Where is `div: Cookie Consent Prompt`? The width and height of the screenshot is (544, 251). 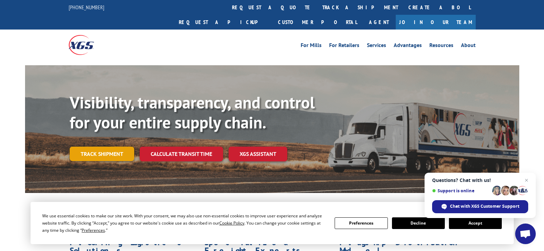 div: Cookie Consent Prompt is located at coordinates (272, 223).